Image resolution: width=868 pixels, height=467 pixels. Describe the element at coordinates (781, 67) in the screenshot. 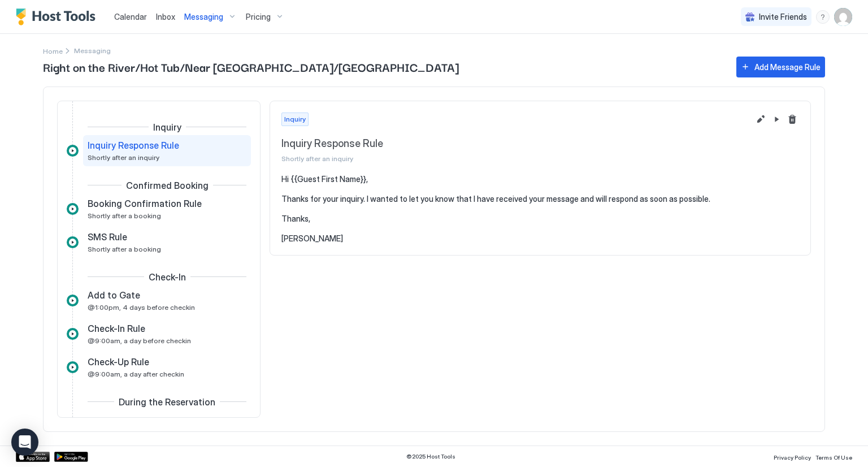

I see `button: Add Message Rule` at that location.